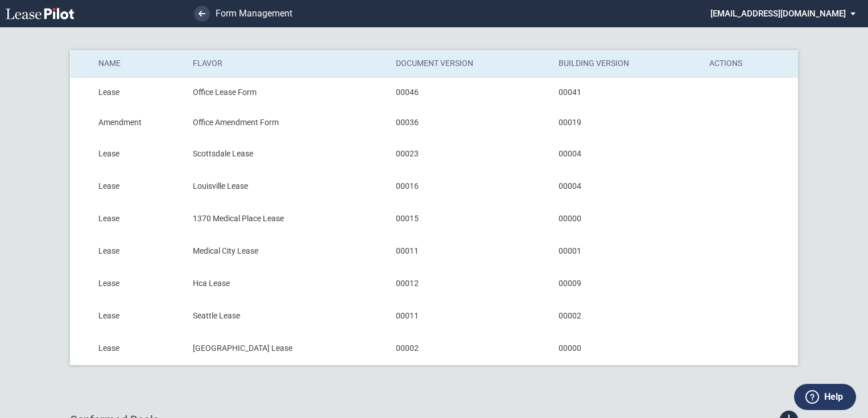 This screenshot has width=868, height=418. Describe the element at coordinates (141, 64) in the screenshot. I see `th: Name` at that location.